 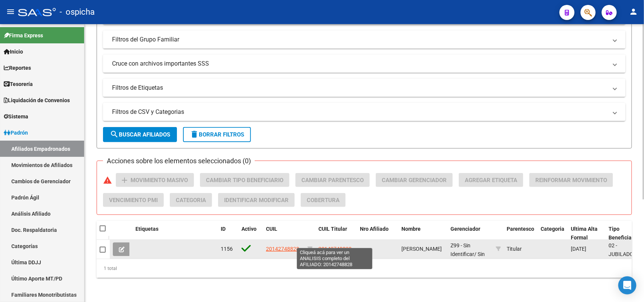 What do you see at coordinates (108, 181) in the screenshot?
I see `mat-icon: warning` at bounding box center [108, 181].